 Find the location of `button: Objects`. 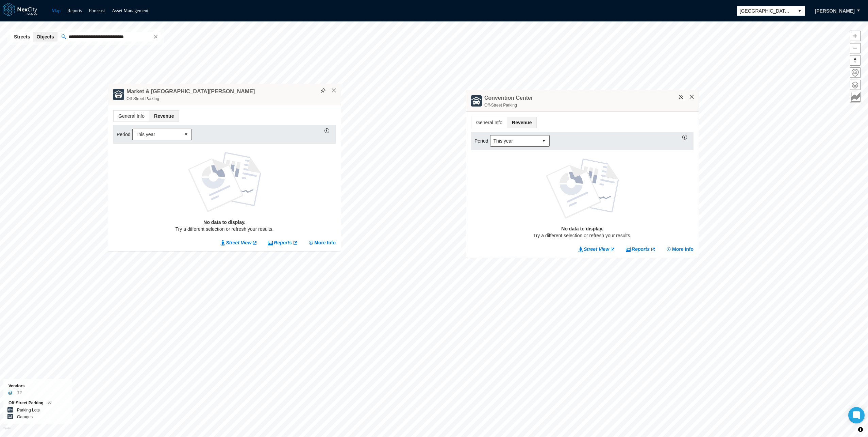

button: Objects is located at coordinates (45, 37).